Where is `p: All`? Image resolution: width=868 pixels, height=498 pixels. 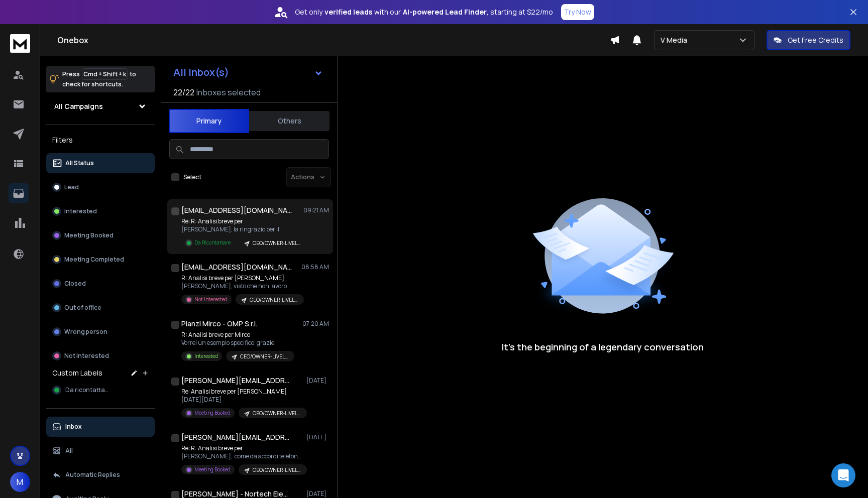 p: All is located at coordinates (69, 451).